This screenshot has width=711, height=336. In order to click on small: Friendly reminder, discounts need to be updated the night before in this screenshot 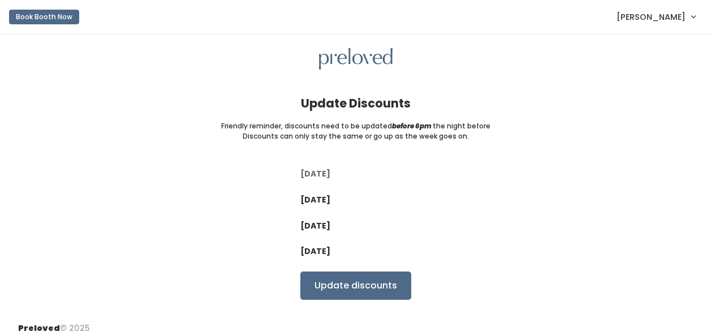, I will do `click(356, 126)`.